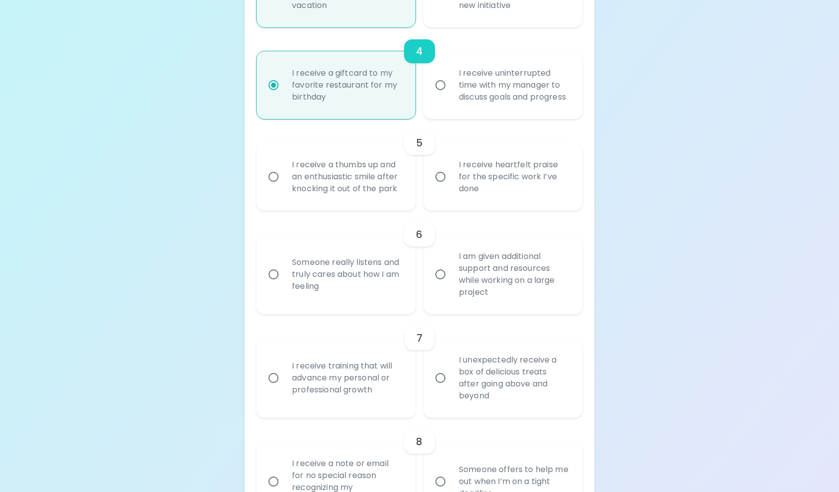 This screenshot has width=839, height=492. What do you see at coordinates (514, 378) in the screenshot?
I see `div: I unexpectedly receive a box of delicious treats after going above and beyond` at bounding box center [514, 378].